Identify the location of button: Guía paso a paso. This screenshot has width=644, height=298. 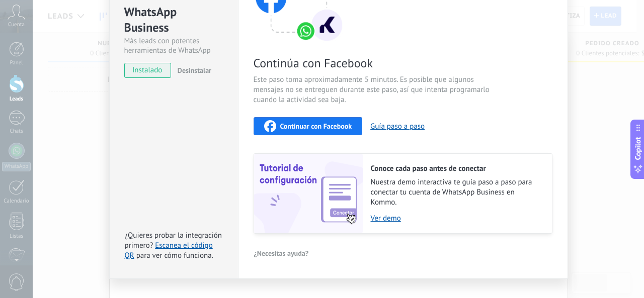
(397, 126).